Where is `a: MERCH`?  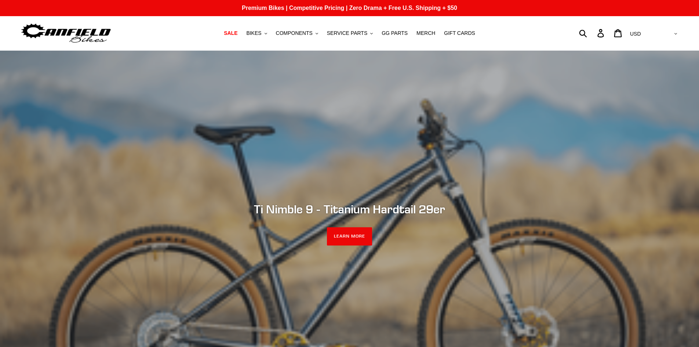
a: MERCH is located at coordinates (425, 33).